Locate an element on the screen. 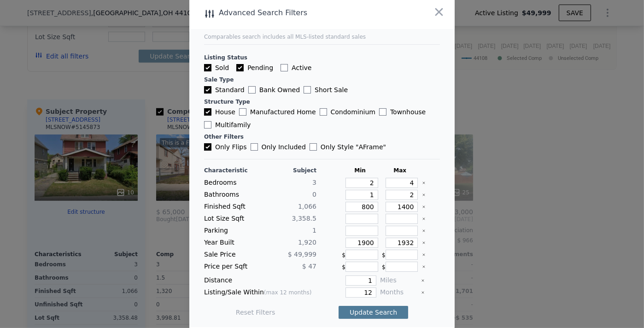  div: Listing/Sale Within is located at coordinates (260, 293).